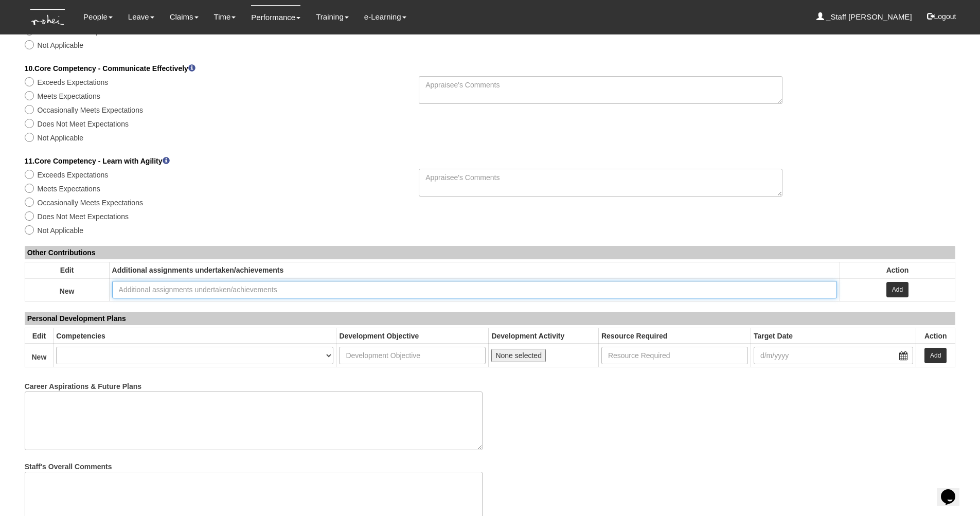  What do you see at coordinates (184, 17) in the screenshot?
I see `a: Claims` at bounding box center [184, 17].